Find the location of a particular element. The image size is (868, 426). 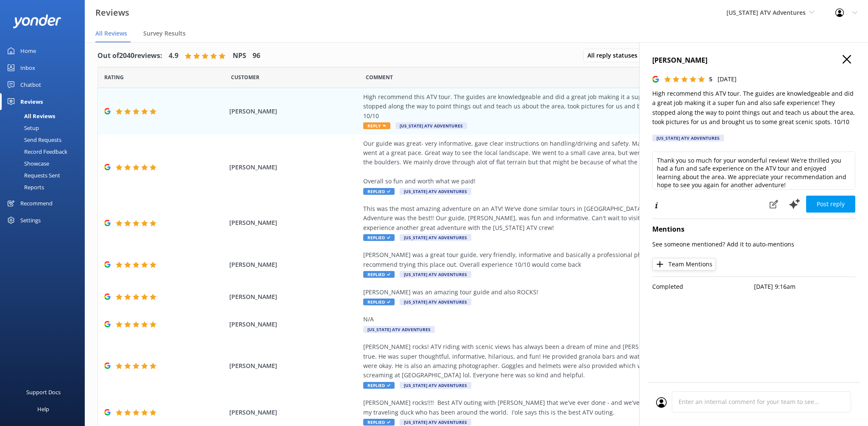

h4: NPS is located at coordinates (239, 56).